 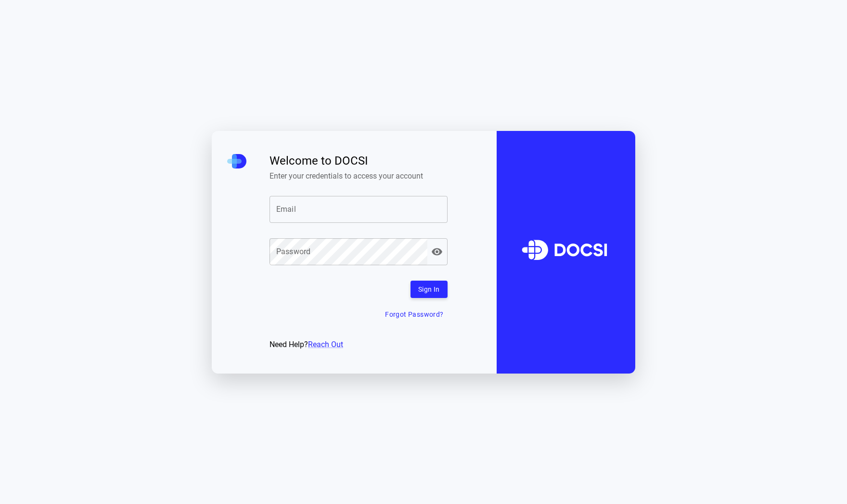 What do you see at coordinates (359, 345) in the screenshot?
I see `div: Need Help?` at bounding box center [359, 345].